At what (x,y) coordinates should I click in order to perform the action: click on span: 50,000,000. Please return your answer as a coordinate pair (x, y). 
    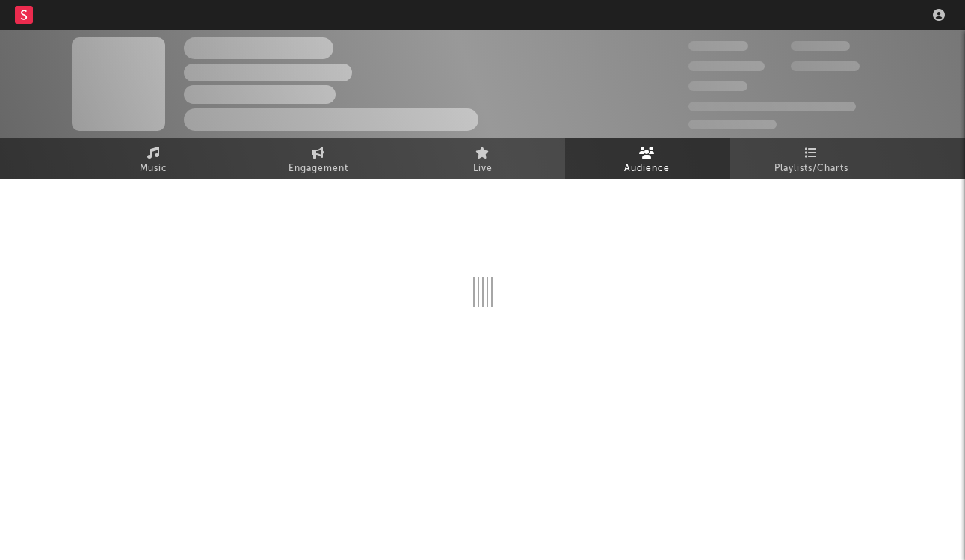
    Looking at the image, I should click on (726, 66).